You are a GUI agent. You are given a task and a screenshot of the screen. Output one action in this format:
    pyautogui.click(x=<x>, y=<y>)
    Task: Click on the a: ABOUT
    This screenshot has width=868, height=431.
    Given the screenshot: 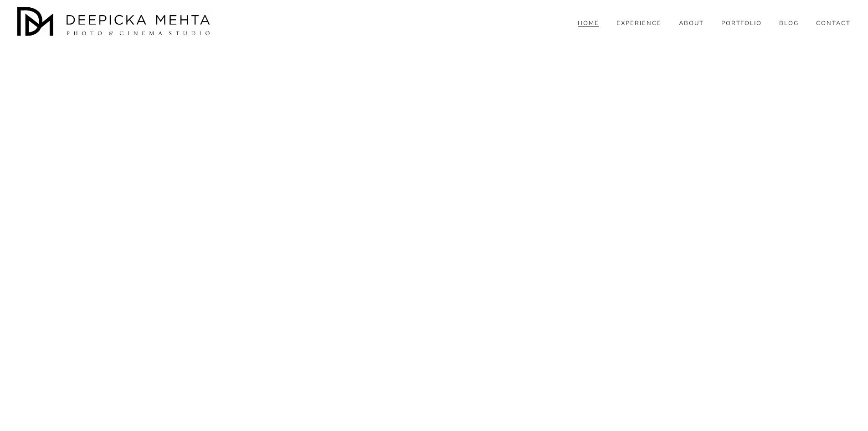 What is the action you would take?
    pyautogui.click(x=691, y=23)
    